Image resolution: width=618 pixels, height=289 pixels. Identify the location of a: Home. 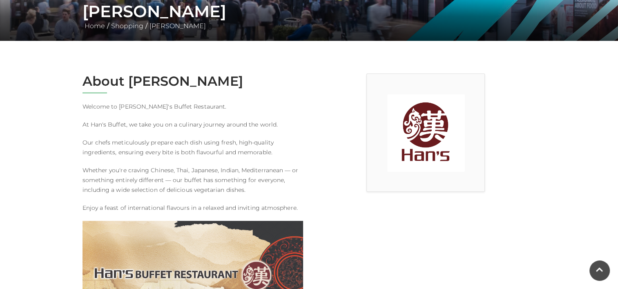
(95, 26).